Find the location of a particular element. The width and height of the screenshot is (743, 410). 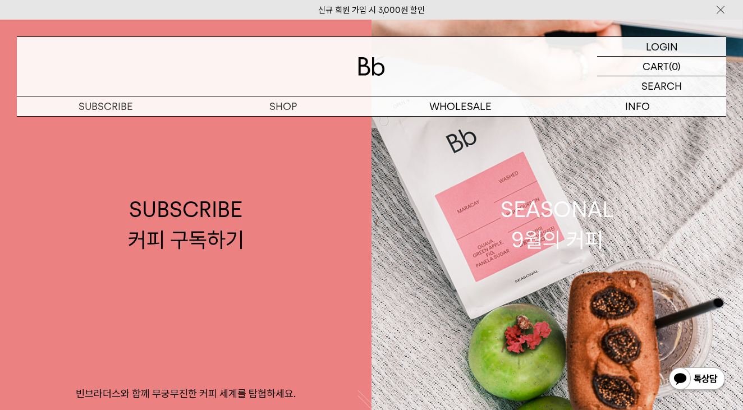

p: SEARCH is located at coordinates (661, 86).